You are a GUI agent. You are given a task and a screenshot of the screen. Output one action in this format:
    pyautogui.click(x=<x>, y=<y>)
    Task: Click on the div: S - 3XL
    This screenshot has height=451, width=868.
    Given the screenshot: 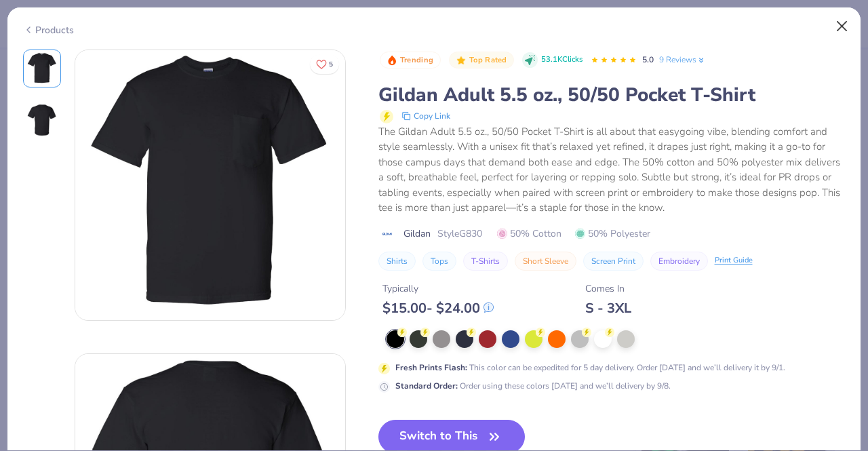 What is the action you would take?
    pyautogui.click(x=608, y=308)
    